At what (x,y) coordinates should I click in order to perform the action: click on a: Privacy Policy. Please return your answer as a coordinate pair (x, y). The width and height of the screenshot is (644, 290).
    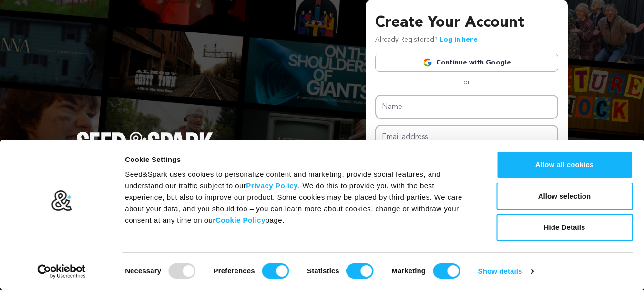
    Looking at the image, I should click on (272, 185).